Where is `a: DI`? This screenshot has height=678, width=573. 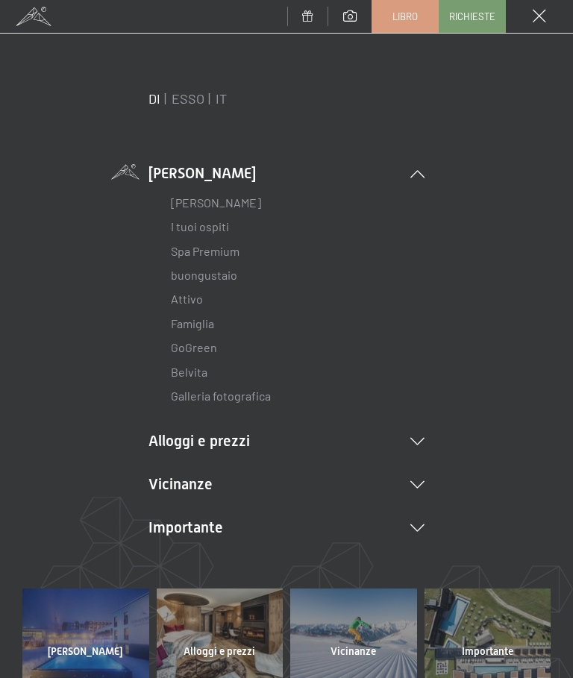 a: DI is located at coordinates (154, 99).